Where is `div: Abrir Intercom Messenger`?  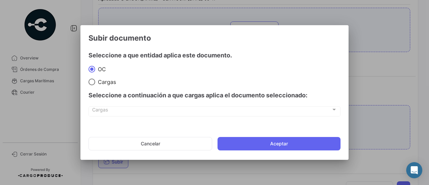 div: Abrir Intercom Messenger is located at coordinates (414, 170).